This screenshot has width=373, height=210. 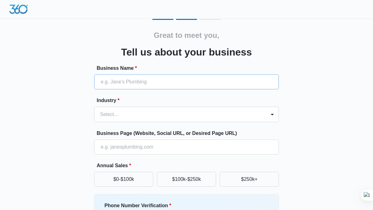 What do you see at coordinates (189, 68) in the screenshot?
I see `label: Business Name` at bounding box center [189, 68].